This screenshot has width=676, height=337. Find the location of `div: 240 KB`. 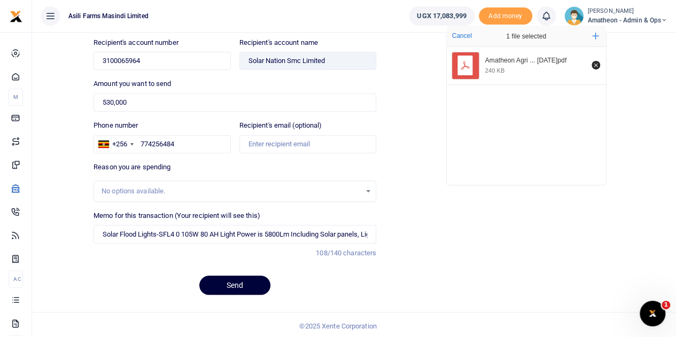

div: 240 KB is located at coordinates (495, 71).